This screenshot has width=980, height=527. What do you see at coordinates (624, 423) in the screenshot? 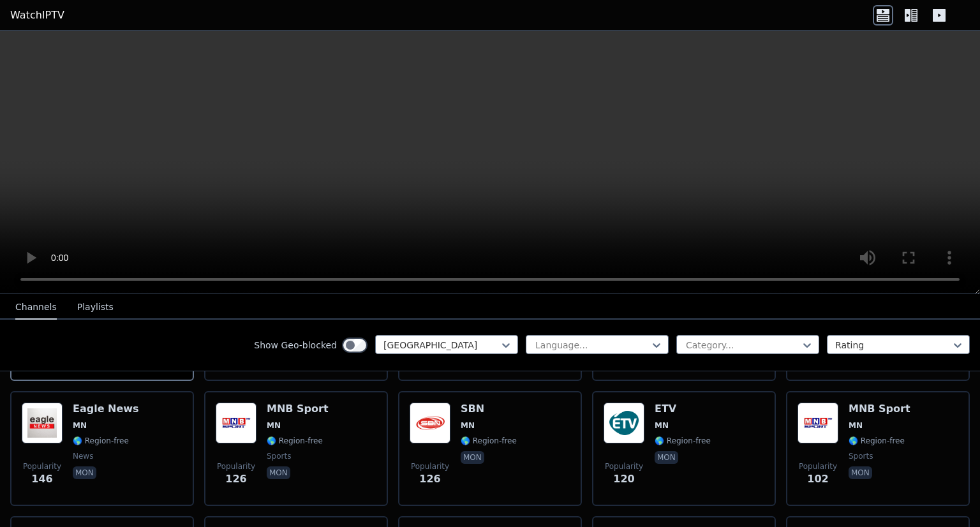
I see `img: ETV` at bounding box center [624, 423].